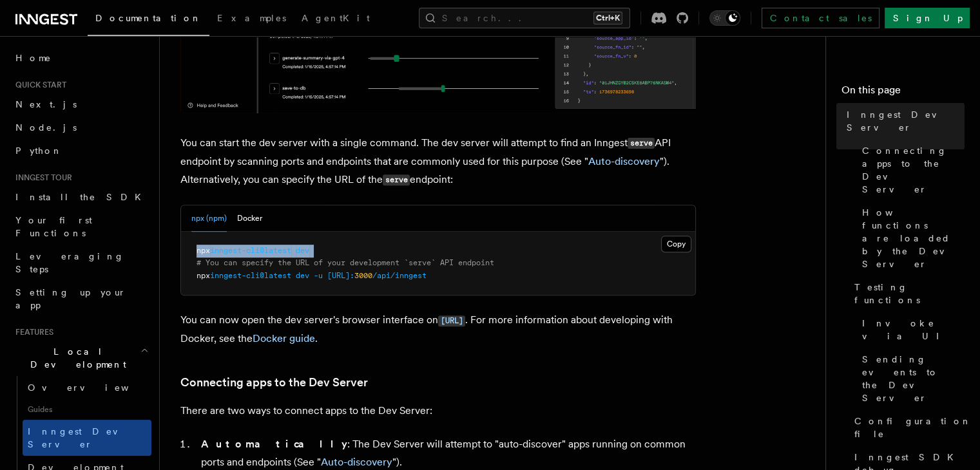  I want to click on a: Contact sales, so click(820, 18).